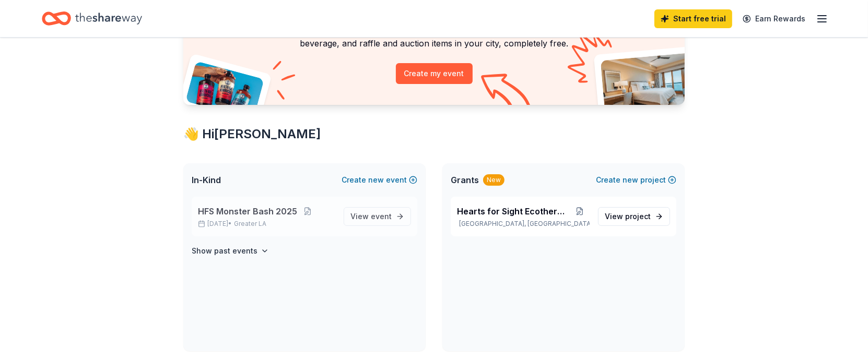 This screenshot has height=361, width=868. Describe the element at coordinates (382, 216) in the screenshot. I see `span: event` at that location.